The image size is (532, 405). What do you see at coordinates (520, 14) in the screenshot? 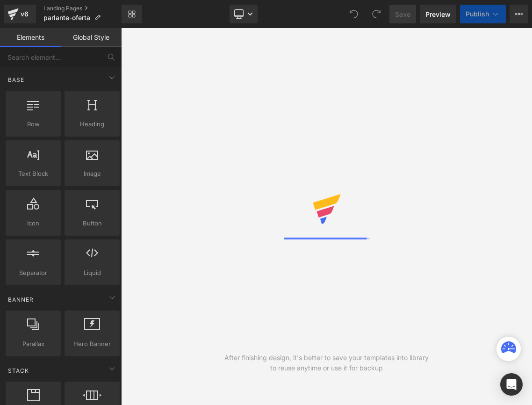
I see `button: More` at bounding box center [520, 14].